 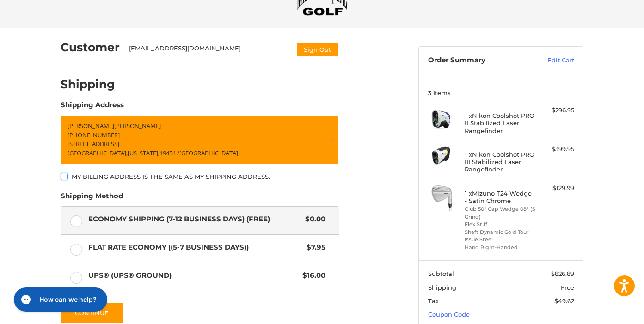 What do you see at coordinates (91, 198) in the screenshot?
I see `legend: Shipping Method` at bounding box center [91, 198].